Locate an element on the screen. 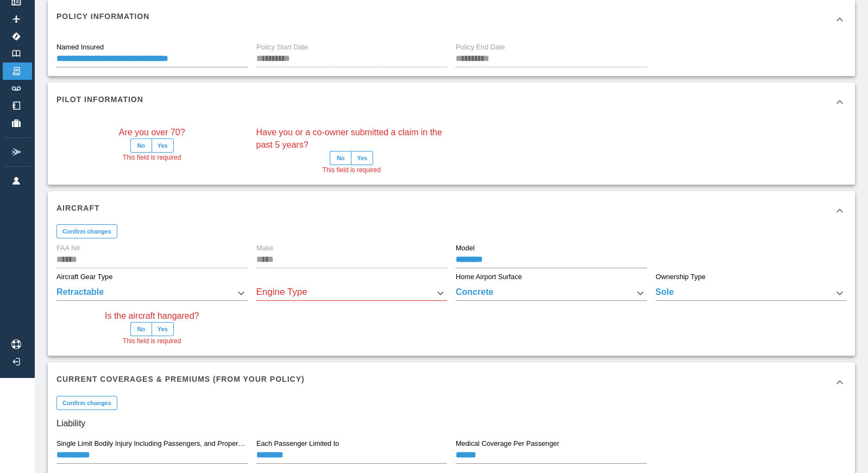  label: FAA N# is located at coordinates (68, 249).